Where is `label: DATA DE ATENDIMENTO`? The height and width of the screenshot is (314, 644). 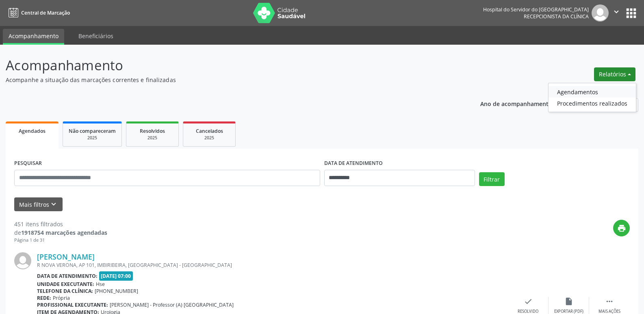 label: DATA DE ATENDIMENTO is located at coordinates (353, 163).